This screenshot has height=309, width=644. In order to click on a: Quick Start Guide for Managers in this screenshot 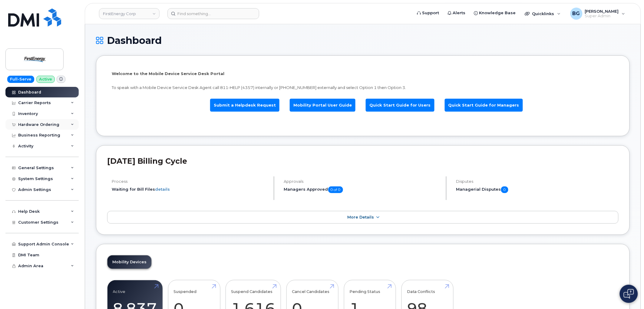, I will do `click(484, 105)`.